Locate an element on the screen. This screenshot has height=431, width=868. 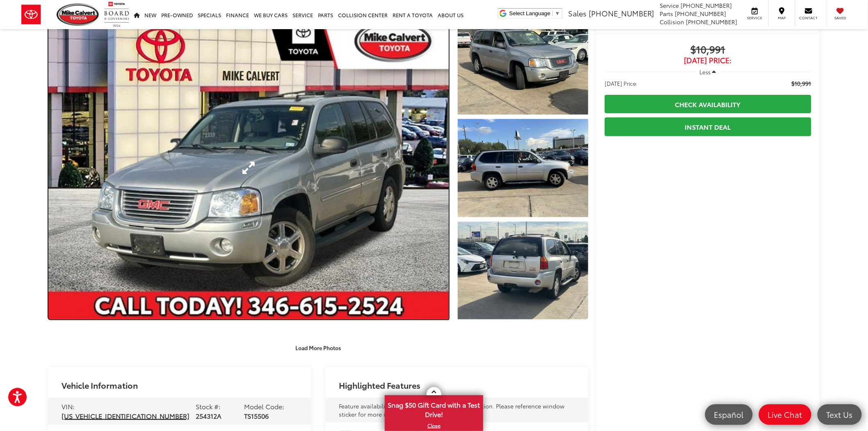
a: Expand Photo 3 is located at coordinates (523, 270).